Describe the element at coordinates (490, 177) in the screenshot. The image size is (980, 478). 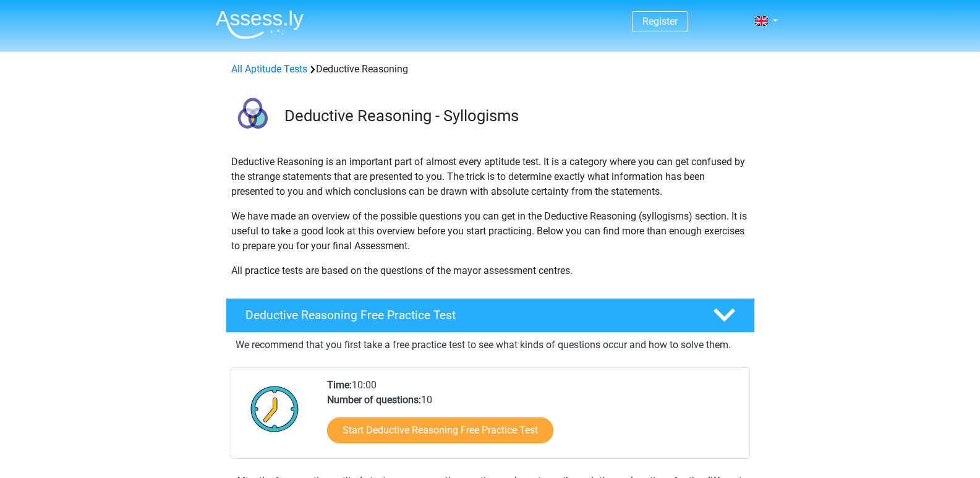
I see `p: Deductive Reasoning is an important part of almost every aptitude test. It is a category where yo...` at that location.